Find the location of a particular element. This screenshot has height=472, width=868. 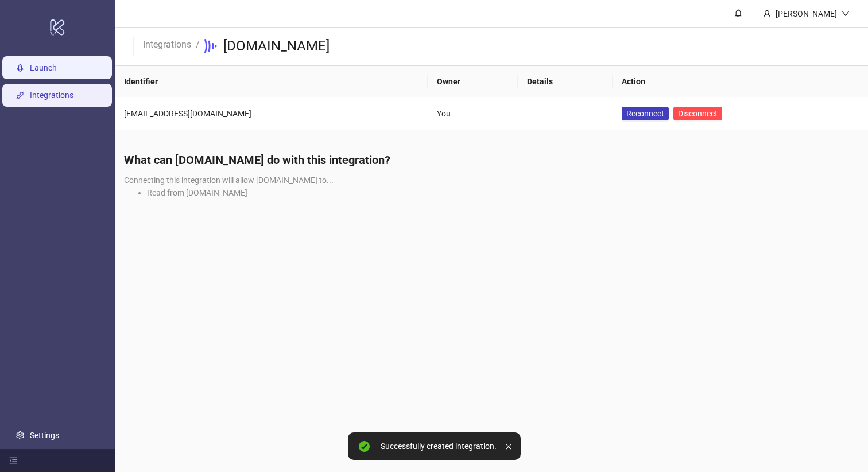

span: Reconnect is located at coordinates (646, 114).